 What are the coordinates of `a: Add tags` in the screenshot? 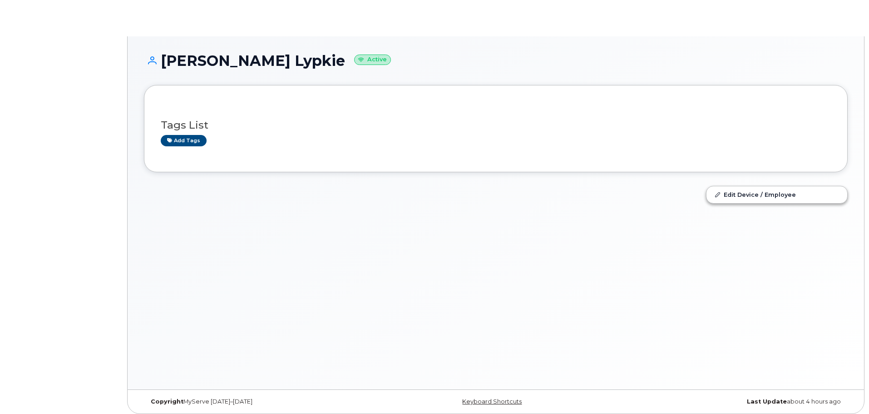 It's located at (183, 140).